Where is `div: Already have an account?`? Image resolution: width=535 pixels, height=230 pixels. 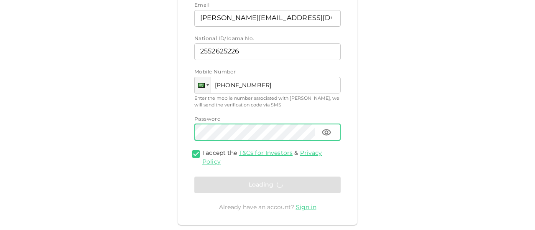
div: Already have an account? is located at coordinates (268, 208).